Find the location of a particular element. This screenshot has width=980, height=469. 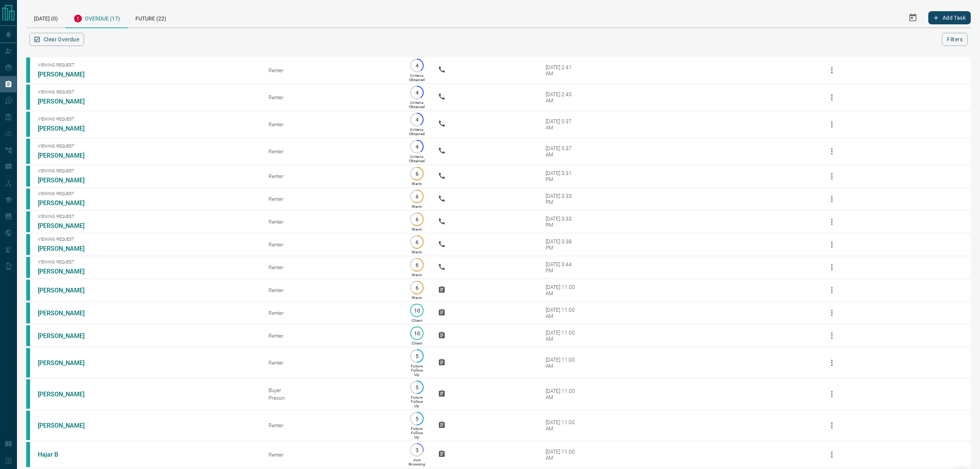

p: Client is located at coordinates (417, 320).